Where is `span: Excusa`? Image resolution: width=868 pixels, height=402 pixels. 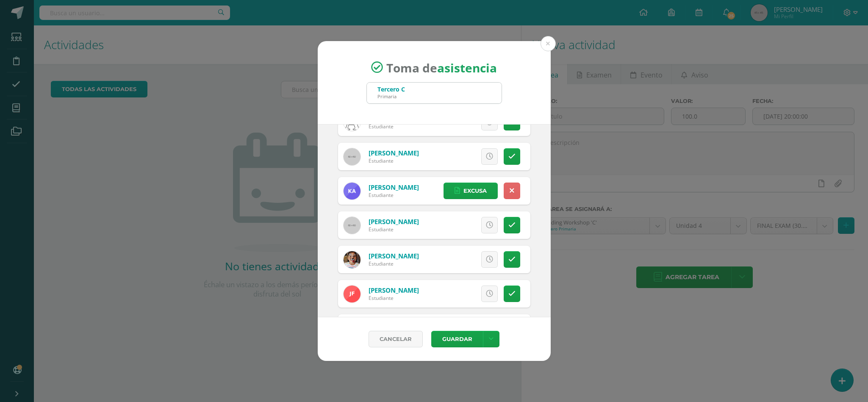
span: Excusa is located at coordinates (475, 191).